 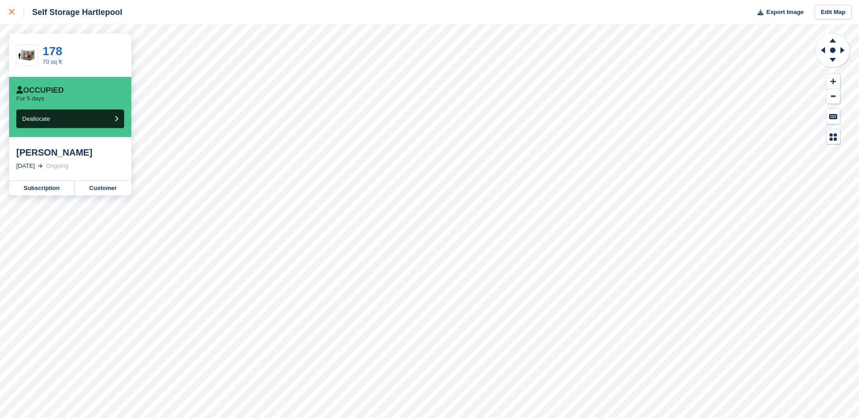 I want to click on button: Deallocate, so click(x=70, y=119).